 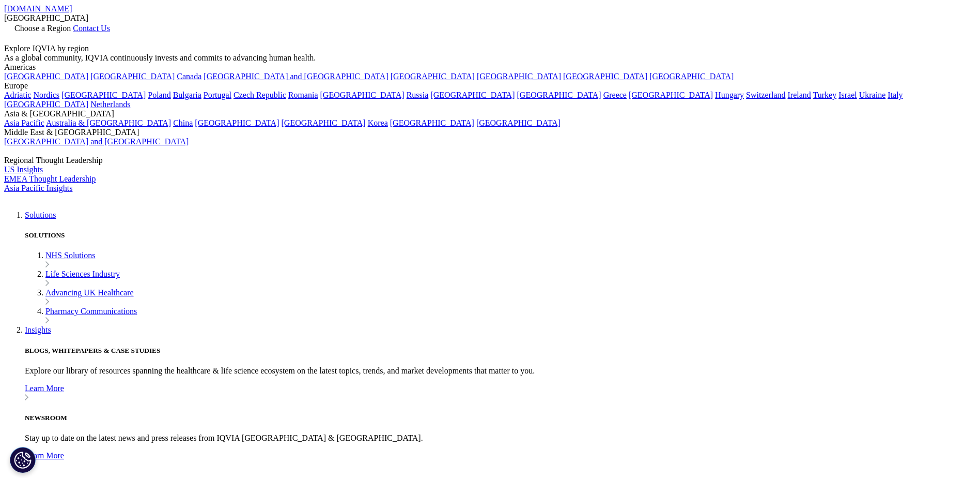 What do you see at coordinates (500, 350) in the screenshot?
I see `h5: BLOGS, WHITEPAPERS & CASE STUDIES` at bounding box center [500, 350].